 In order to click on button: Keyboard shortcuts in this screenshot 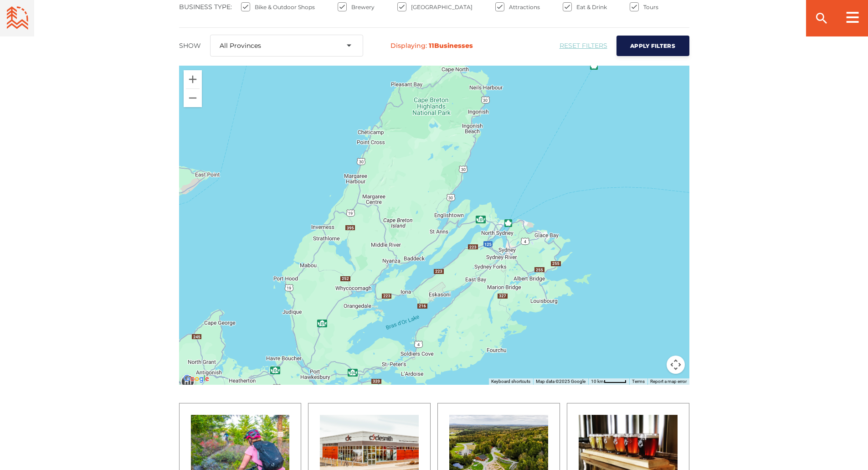, I will do `click(511, 381)`.